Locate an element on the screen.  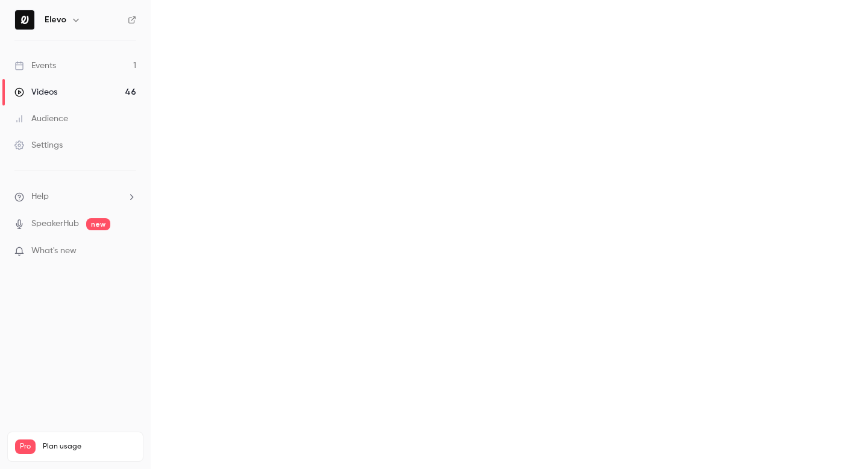
a: SpeakerHub is located at coordinates (55, 224).